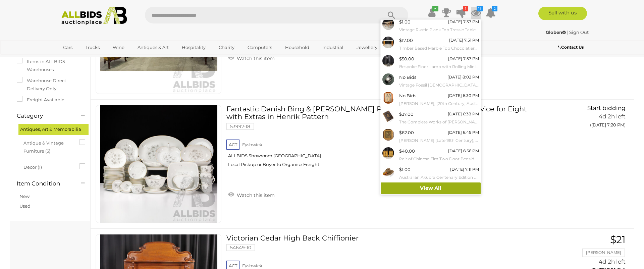 This screenshot has width=644, height=269. Describe the element at coordinates (333, 47) in the screenshot. I see `a: Industrial` at that location.